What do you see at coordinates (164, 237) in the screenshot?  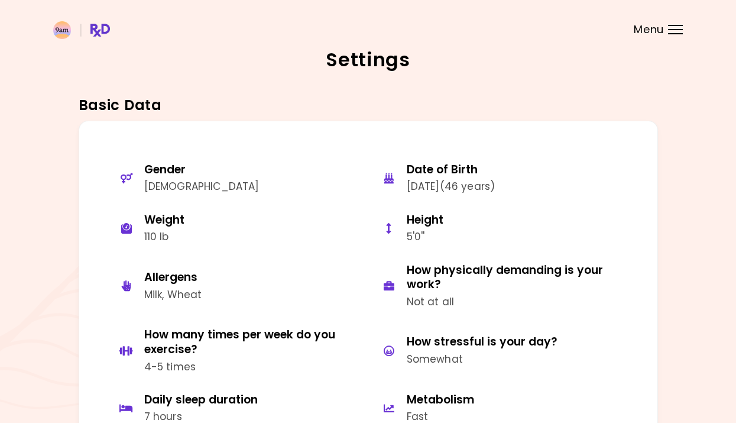 I see `div: 110 lb` at bounding box center [164, 237].